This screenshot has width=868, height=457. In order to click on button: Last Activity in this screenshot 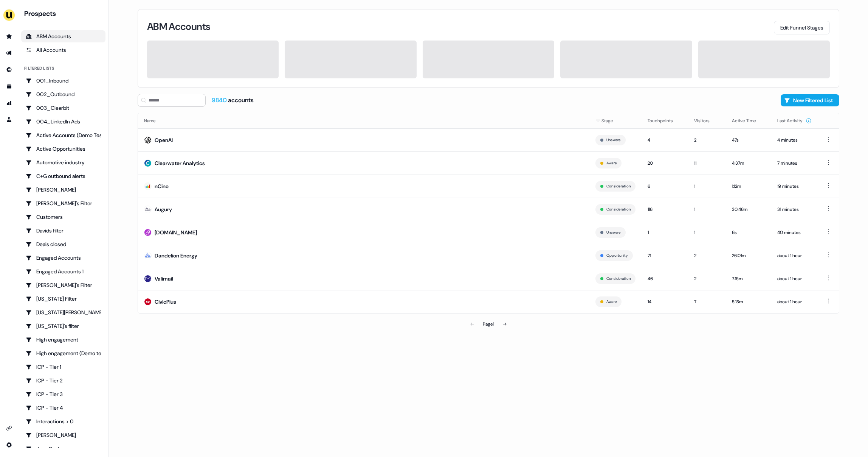, I will do `click(794, 121)`.